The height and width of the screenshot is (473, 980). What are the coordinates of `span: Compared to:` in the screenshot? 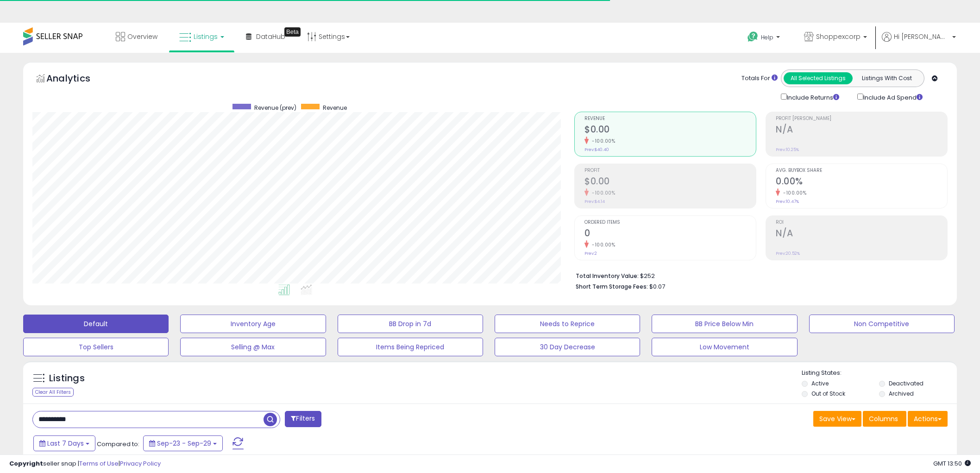 It's located at (118, 444).